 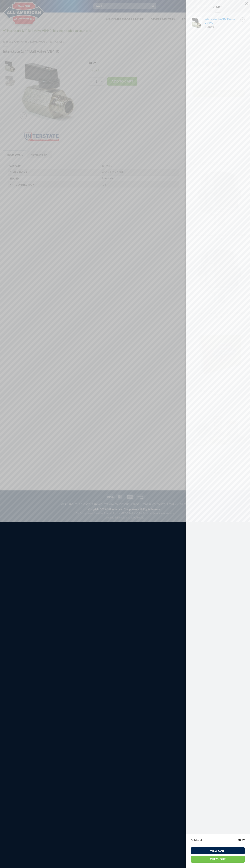 I want to click on span: 1 ×, so click(x=209, y=27).